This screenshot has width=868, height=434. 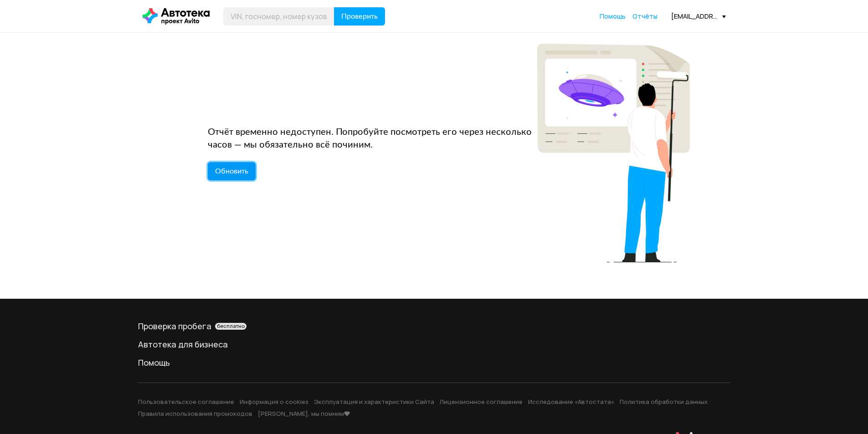 What do you see at coordinates (231, 171) in the screenshot?
I see `span: Обновить` at bounding box center [231, 171].